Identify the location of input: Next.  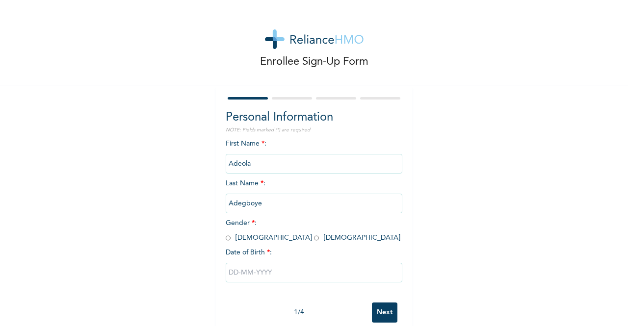
(385, 313).